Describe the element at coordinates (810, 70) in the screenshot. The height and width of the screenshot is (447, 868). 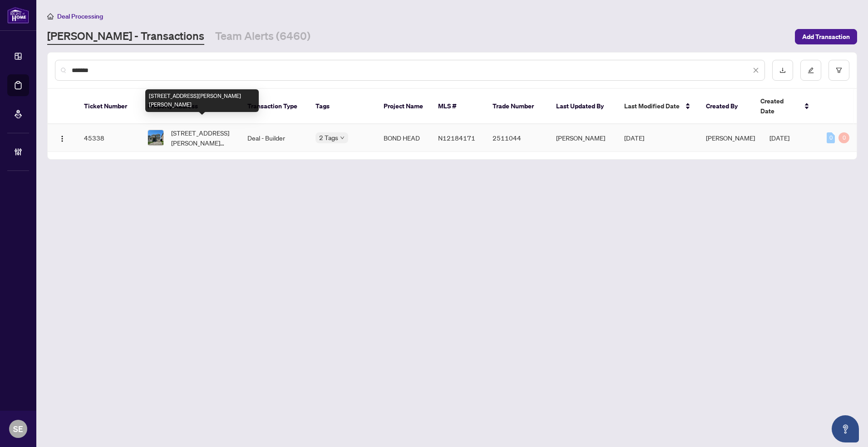
I see `button: edit` at that location.